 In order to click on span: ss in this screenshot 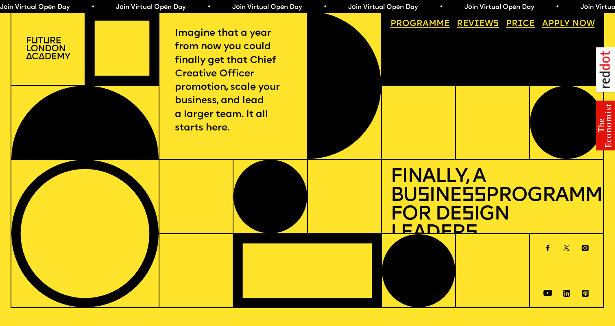, I will do `click(474, 196)`.